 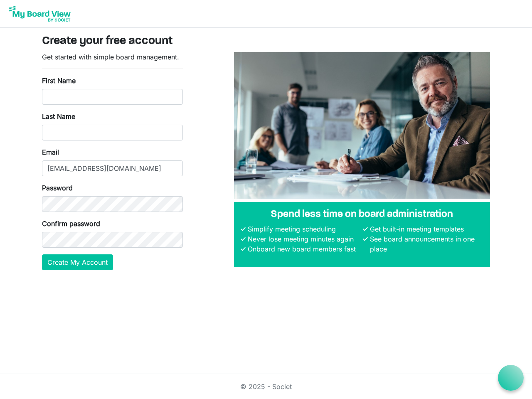 I want to click on span: Get started with simple board management., so click(x=110, y=57).